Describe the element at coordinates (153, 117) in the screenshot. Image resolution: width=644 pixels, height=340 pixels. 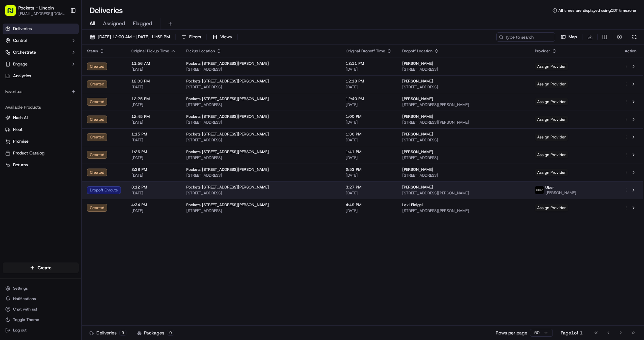
I see `span: 12:45 PM` at that location.